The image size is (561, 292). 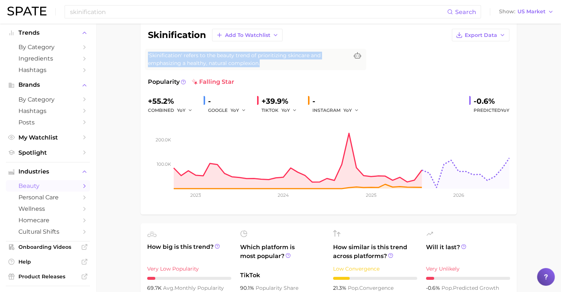 I want to click on input: Search here for a brand, industry, or ingredient, so click(x=258, y=12).